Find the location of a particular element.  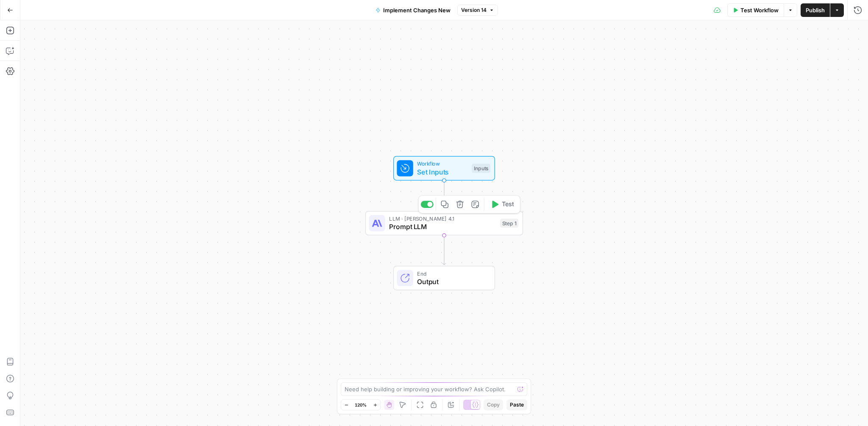

button: Paste is located at coordinates (517, 405).